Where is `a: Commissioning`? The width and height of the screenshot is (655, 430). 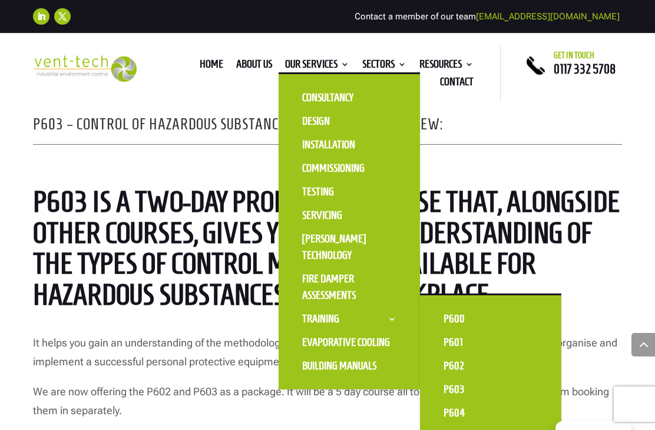
a: Commissioning is located at coordinates (349, 168).